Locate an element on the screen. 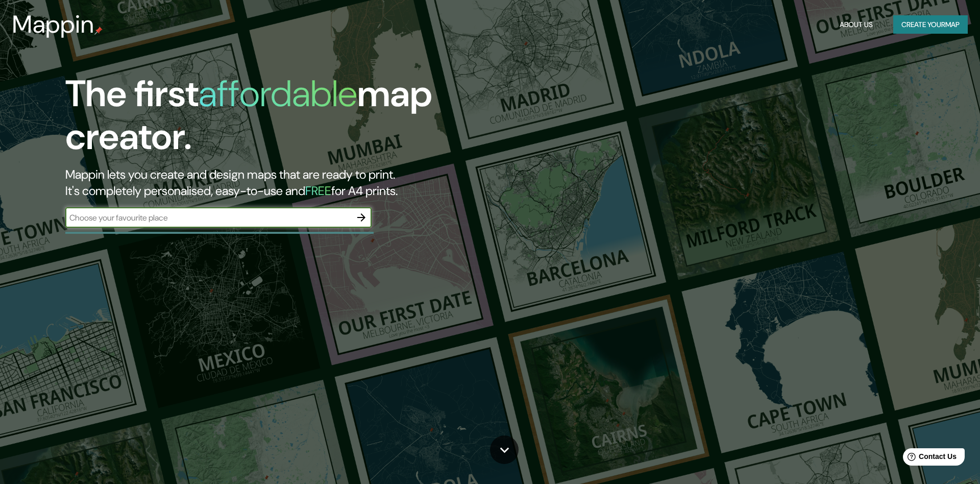 The width and height of the screenshot is (980, 484). h3: Mappin is located at coordinates (53, 24).